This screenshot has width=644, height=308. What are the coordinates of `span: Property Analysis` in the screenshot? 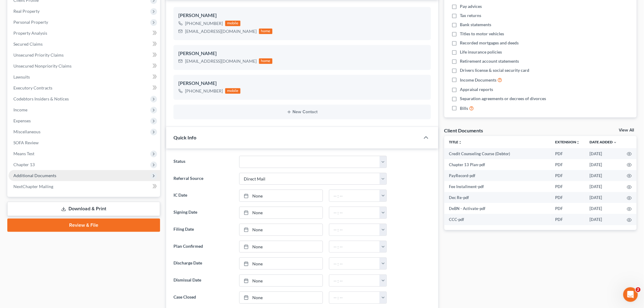 It's located at (30, 33).